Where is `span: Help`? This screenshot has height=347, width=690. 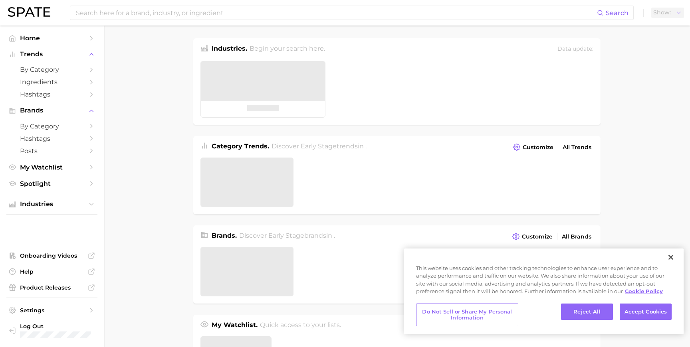 span: Help is located at coordinates (52, 272).